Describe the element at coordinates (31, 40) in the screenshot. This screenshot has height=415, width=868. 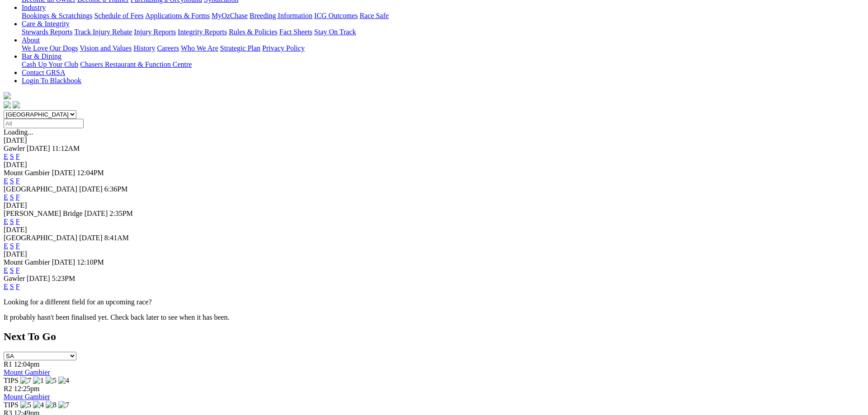
I see `a: About` at that location.